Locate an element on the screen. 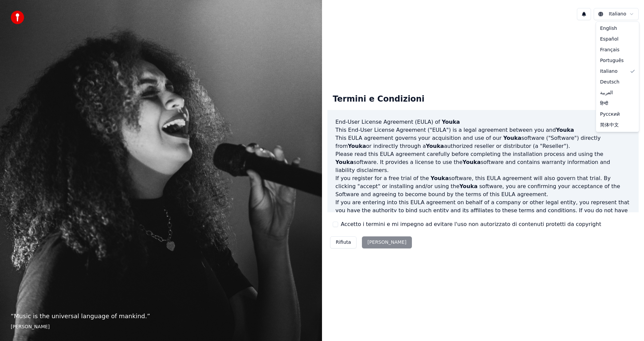 The image size is (644, 341). span: Deutsch is located at coordinates (610, 82).